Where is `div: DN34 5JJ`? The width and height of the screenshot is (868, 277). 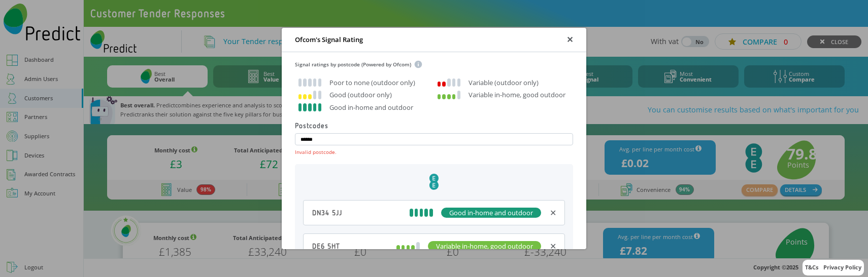 div: DN34 5JJ is located at coordinates (327, 213).